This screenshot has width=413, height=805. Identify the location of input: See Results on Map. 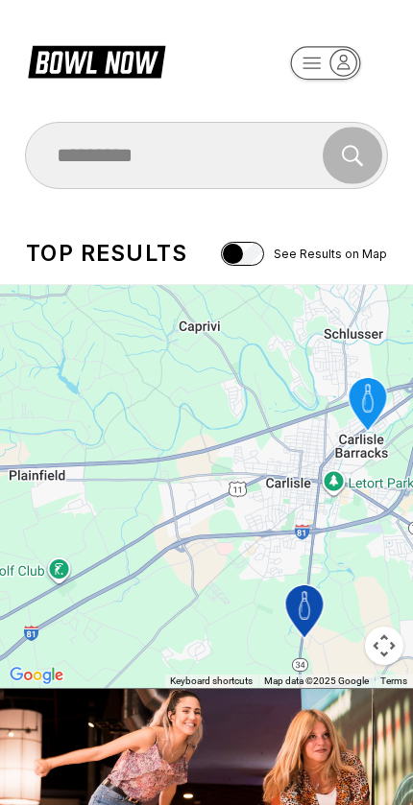
(242, 253).